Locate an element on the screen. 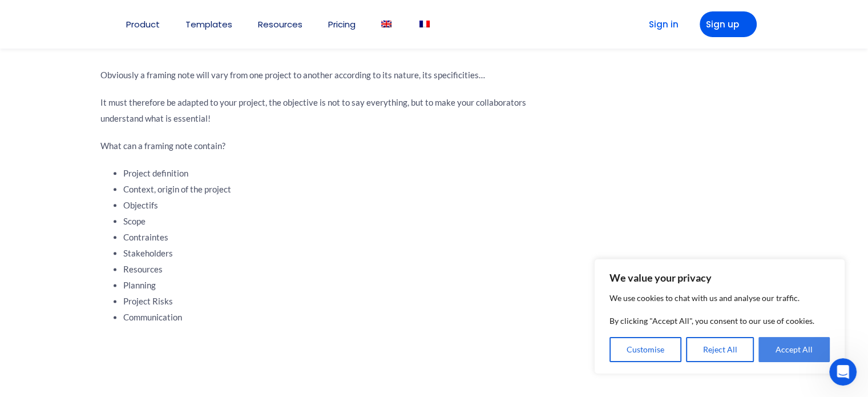  button: Accept All is located at coordinates (794, 349).